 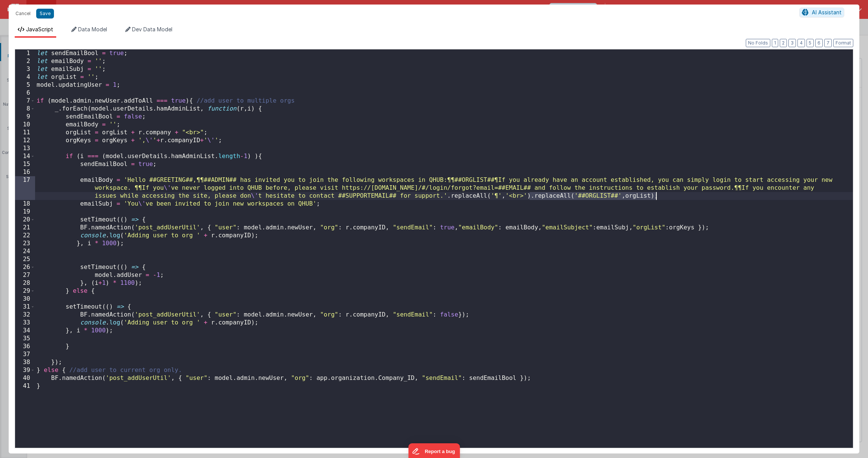 What do you see at coordinates (25, 85) in the screenshot?
I see `div: 5` at bounding box center [25, 85].